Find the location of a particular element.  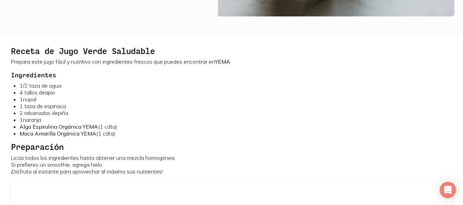

p: Prepara este jugo fácil y nutritivo con ingredientes frescos que puedes encontrar en is located at coordinates (231, 62).